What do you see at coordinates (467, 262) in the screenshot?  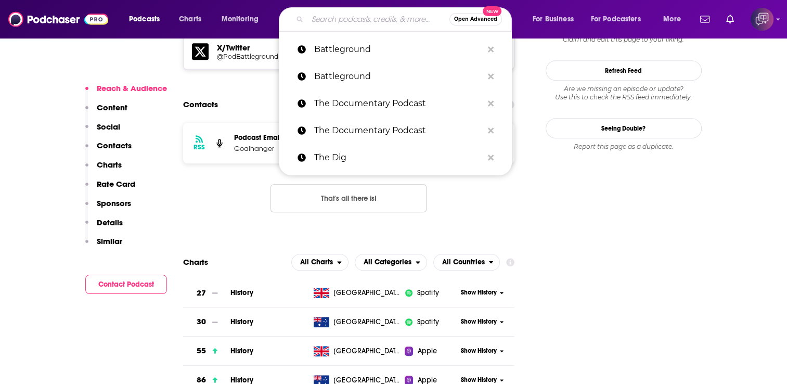 I see `h2: Countries` at bounding box center [467, 262].